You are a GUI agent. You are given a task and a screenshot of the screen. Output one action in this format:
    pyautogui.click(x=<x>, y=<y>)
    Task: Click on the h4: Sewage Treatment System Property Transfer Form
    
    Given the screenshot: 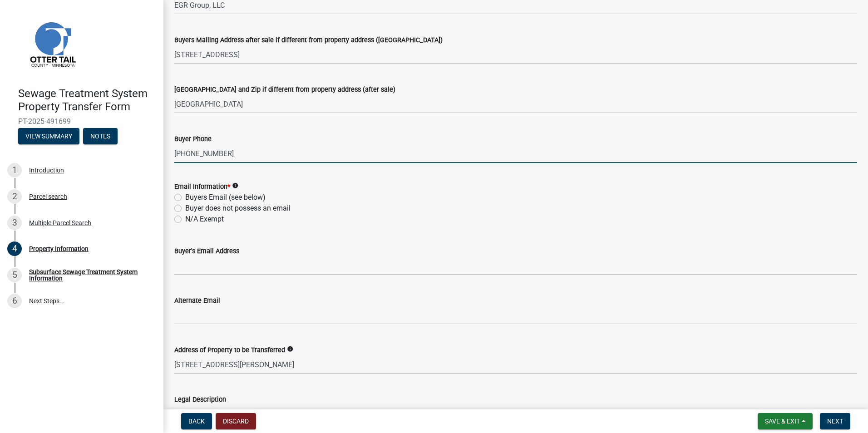 What is the action you would take?
    pyautogui.click(x=87, y=101)
    